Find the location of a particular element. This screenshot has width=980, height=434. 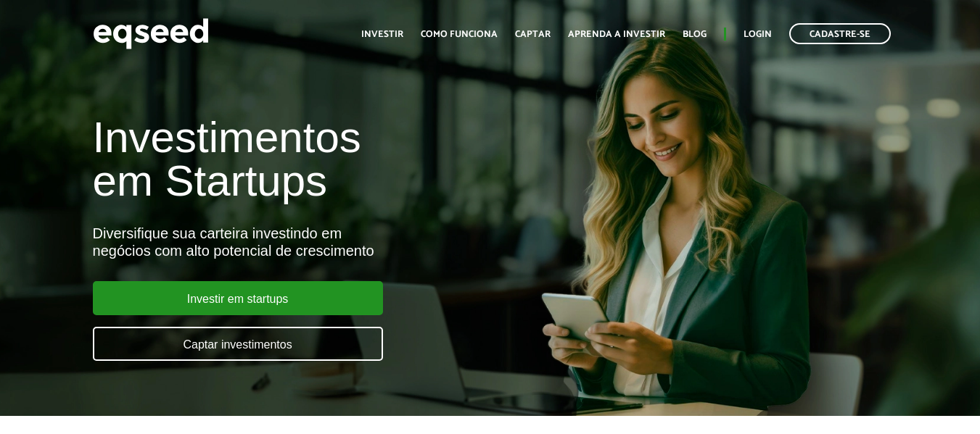

a: Blog is located at coordinates (694, 34).